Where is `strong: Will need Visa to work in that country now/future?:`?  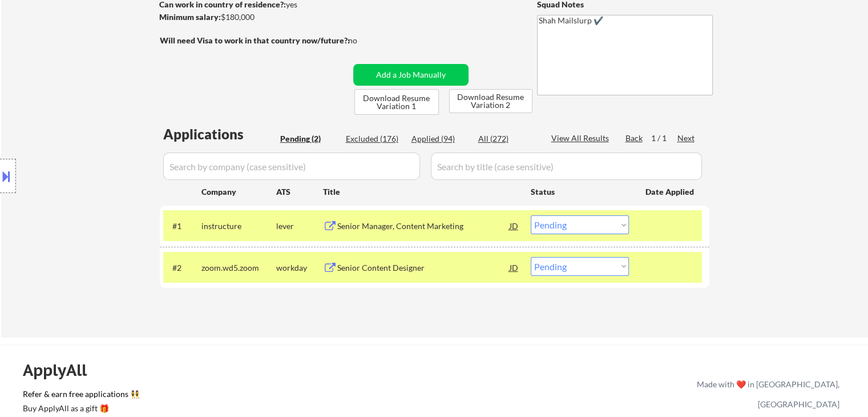
strong: Will need Visa to work in that country now/future?: is located at coordinates (254, 40).